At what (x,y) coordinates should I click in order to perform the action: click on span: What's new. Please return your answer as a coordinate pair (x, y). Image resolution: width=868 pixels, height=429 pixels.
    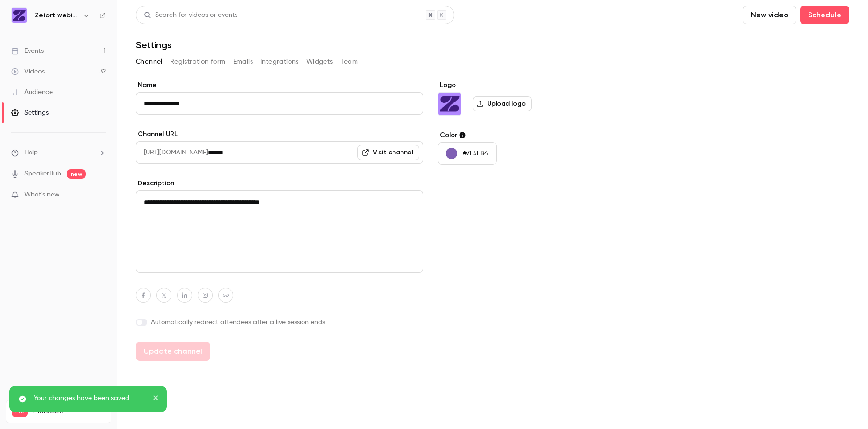
    Looking at the image, I should click on (42, 195).